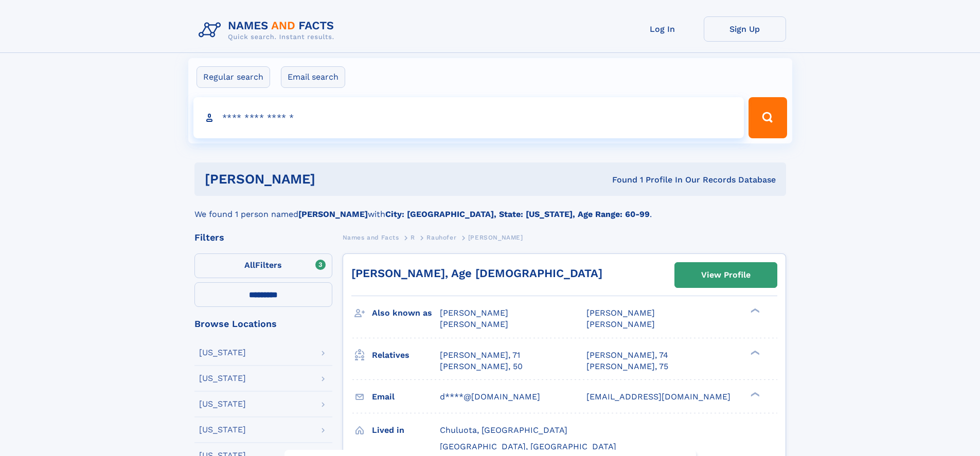 The width and height of the screenshot is (980, 456). What do you see at coordinates (406, 397) in the screenshot?
I see `h3: Email` at bounding box center [406, 397].